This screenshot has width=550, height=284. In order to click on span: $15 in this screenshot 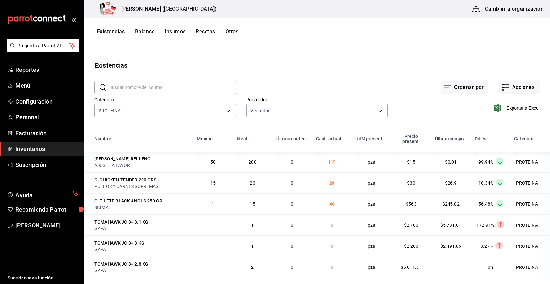, I will do `click(411, 162)`.